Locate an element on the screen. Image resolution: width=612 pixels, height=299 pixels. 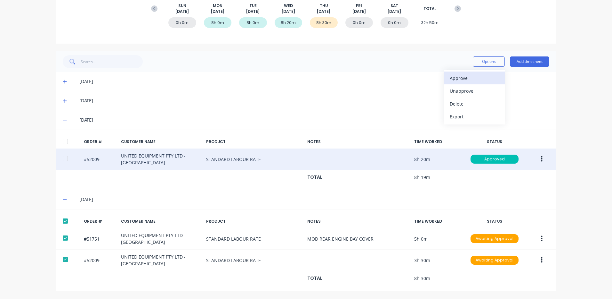
button: Delete is located at coordinates (475, 103).